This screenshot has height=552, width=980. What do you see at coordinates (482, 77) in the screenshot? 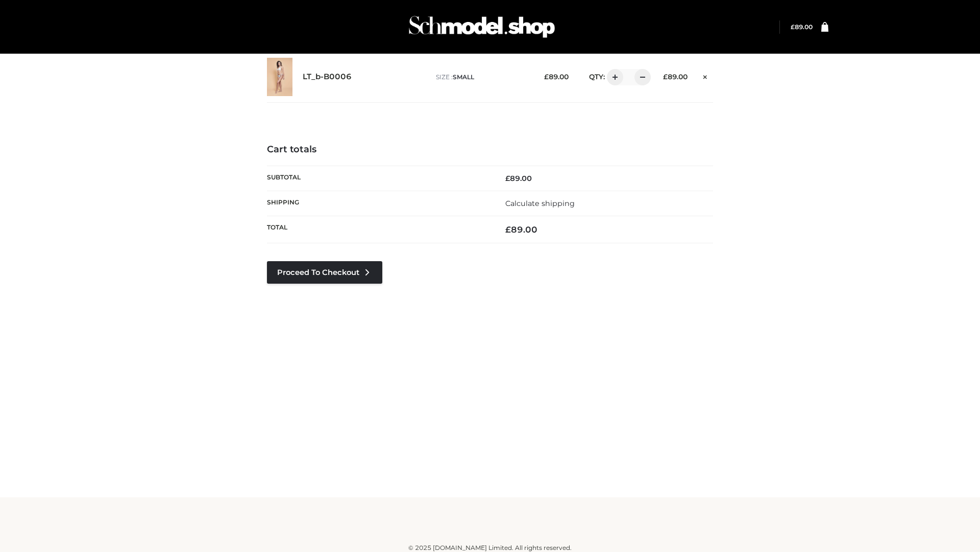
I see `p: size :` at bounding box center [482, 77].